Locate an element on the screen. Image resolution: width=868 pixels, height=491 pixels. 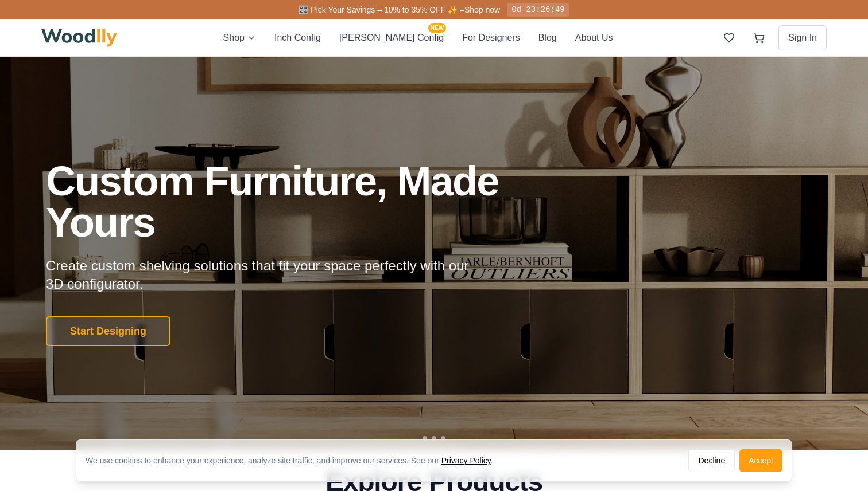
div: We use cookies to enhance your experience, analyze site traffic, and improve our services. See our . is located at coordinates (294, 460).